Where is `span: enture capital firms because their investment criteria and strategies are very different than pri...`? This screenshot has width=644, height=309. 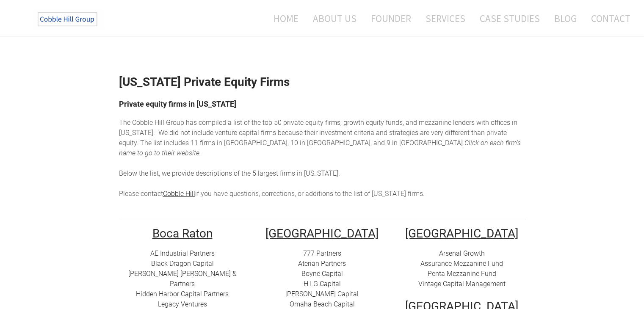
span: enture capital firms because their investment criteria and strategies are very different than pri... is located at coordinates (313, 137).